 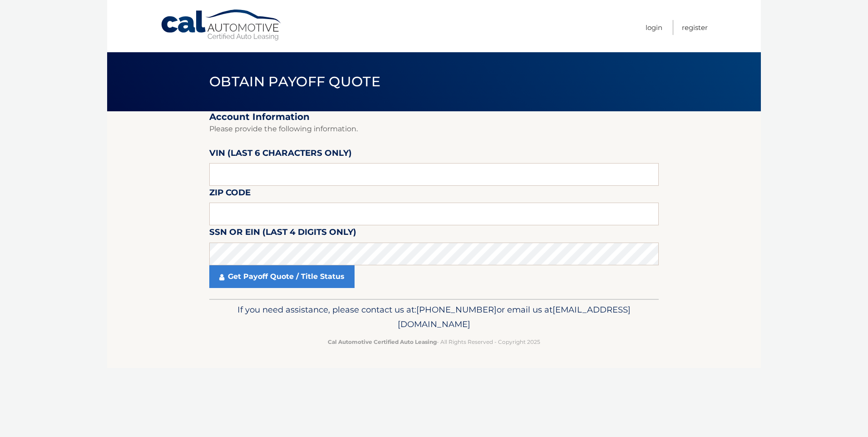 I want to click on span: Obtain Payoff Quote, so click(x=294, y=81).